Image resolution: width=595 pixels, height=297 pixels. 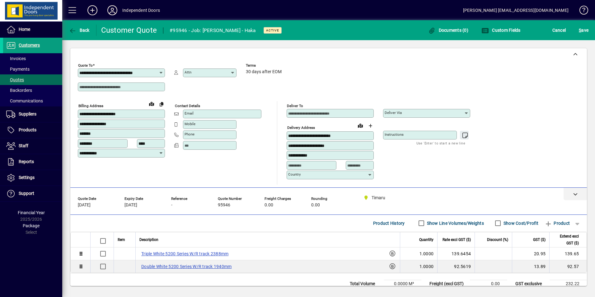 What do you see at coordinates (560, 30) in the screenshot?
I see `span: Cancel` at bounding box center [560, 30].